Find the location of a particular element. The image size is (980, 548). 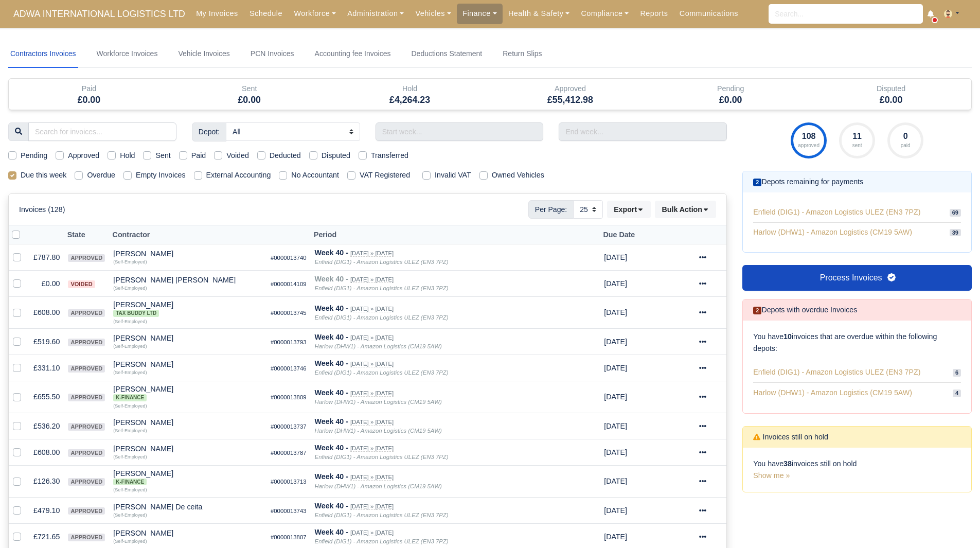

div: Hold is located at coordinates (410, 89).